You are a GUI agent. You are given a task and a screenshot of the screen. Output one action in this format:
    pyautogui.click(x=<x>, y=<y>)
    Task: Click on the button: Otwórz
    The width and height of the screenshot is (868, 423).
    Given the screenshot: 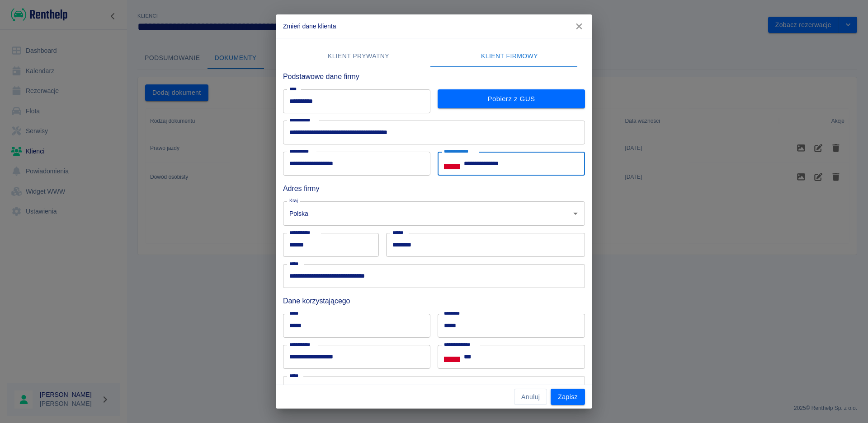 What is the action you would take?
    pyautogui.click(x=576, y=214)
    